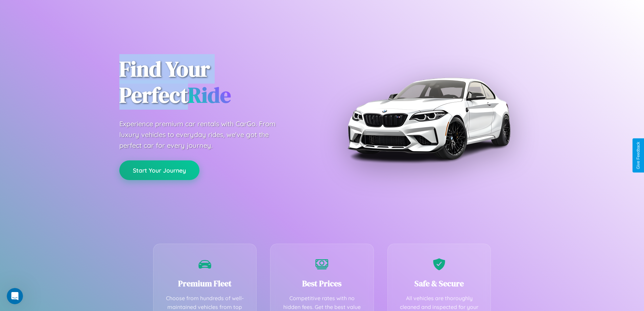 The image size is (644, 311). What do you see at coordinates (210, 95) in the screenshot?
I see `span: Ride` at bounding box center [210, 95].